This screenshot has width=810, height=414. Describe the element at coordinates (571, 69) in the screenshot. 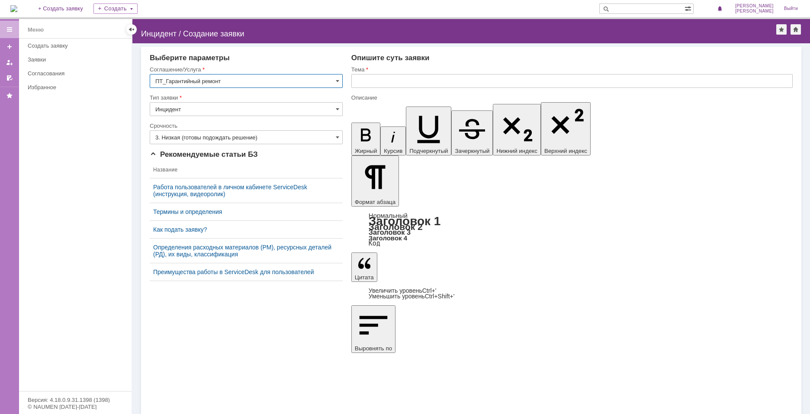

I see `div: Тема` at that location.